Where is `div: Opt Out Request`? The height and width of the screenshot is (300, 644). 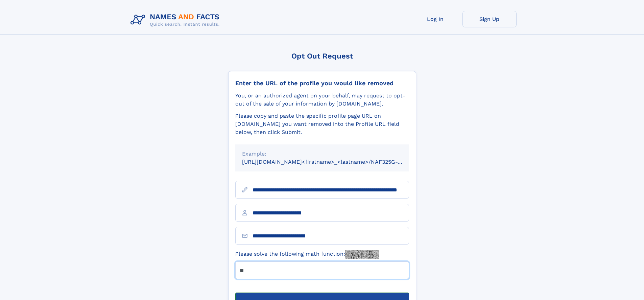 div: Opt Out Request is located at coordinates (322, 56).